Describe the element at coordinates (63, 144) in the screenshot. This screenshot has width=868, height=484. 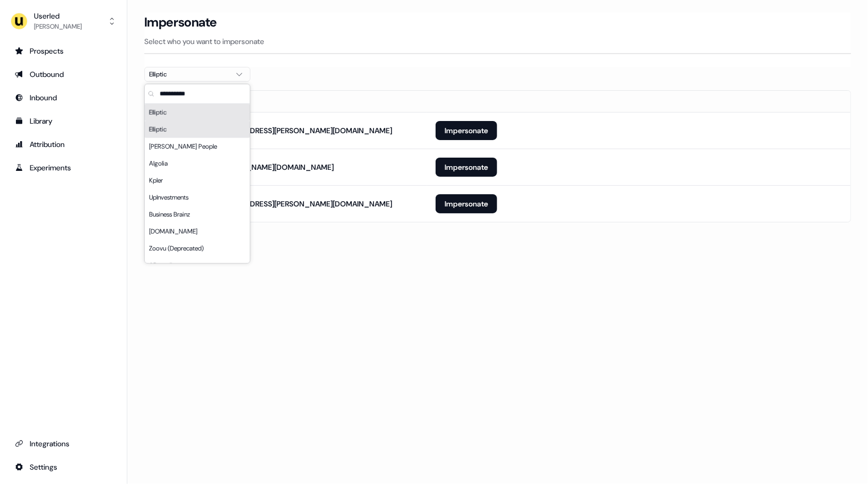
I see `a: Go to attribution` at that location.